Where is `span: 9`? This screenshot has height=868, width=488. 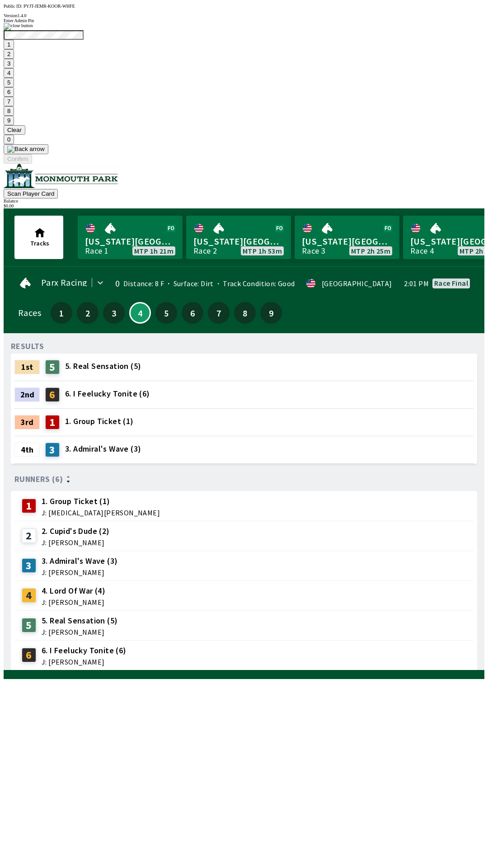
span: 9 is located at coordinates (271, 313).